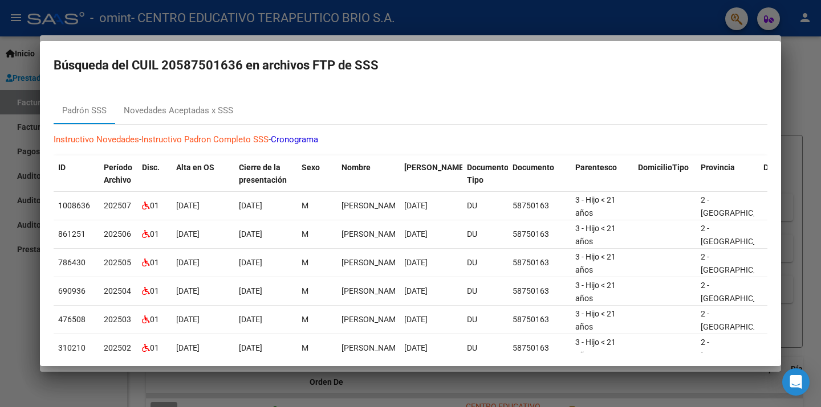  What do you see at coordinates (117, 320) in the screenshot?
I see `span: 202503` at bounding box center [117, 320].